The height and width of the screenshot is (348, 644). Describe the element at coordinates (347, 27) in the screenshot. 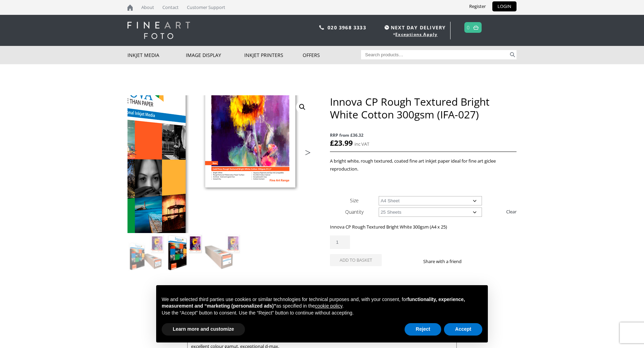

I see `a: 020 3968 3333` at that location.